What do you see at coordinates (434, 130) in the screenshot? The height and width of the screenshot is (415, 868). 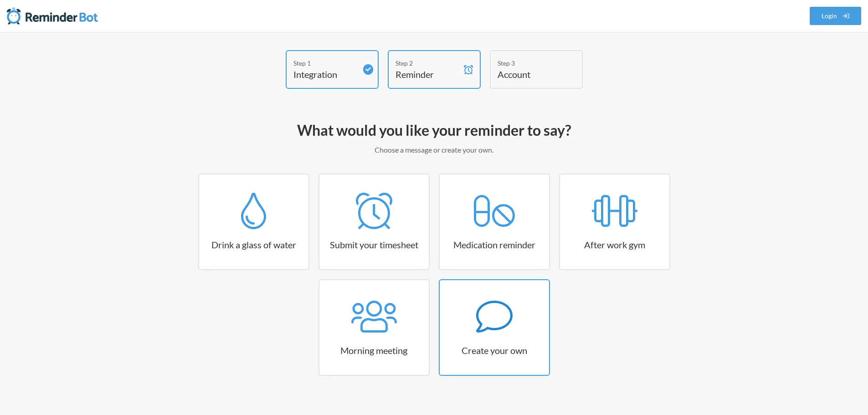 I see `h2: What would you like your reminder to say?` at bounding box center [434, 130].